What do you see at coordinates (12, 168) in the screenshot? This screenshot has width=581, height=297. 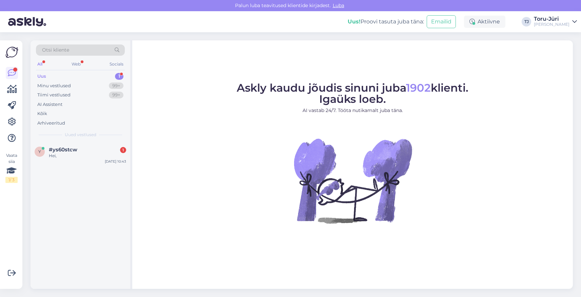 I see `div: Vaata siia` at bounding box center [12, 168].